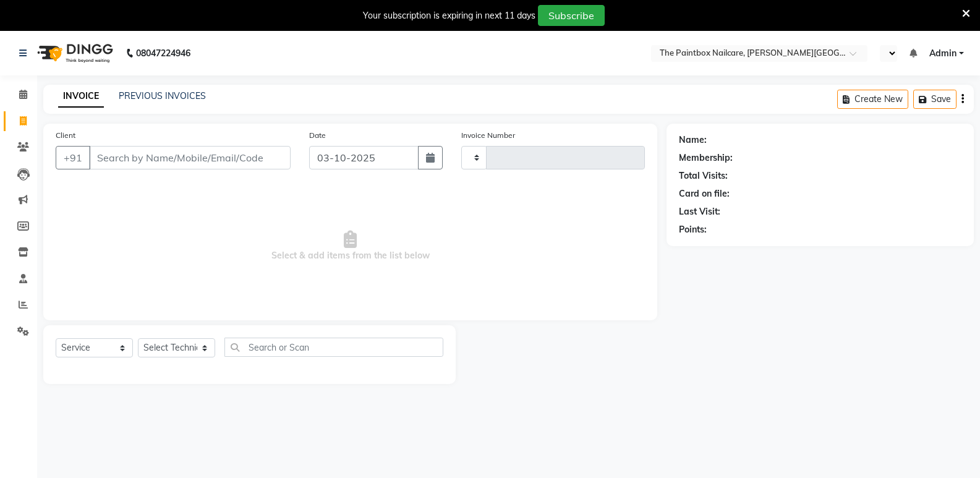  I want to click on label: Date, so click(317, 136).